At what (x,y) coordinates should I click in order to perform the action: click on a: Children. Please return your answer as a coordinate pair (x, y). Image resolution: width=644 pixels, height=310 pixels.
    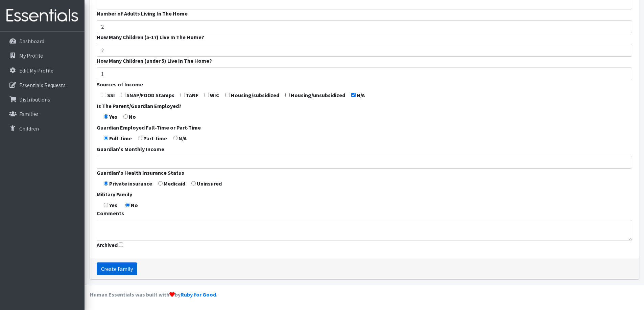
    Looking at the image, I should click on (42, 129).